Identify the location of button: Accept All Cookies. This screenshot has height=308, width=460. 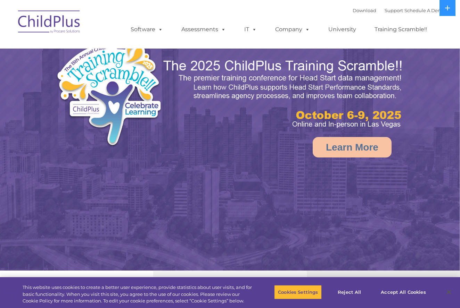
(403, 293).